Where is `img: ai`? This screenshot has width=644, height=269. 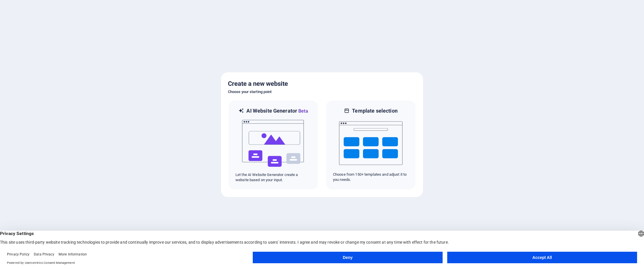
img: ai is located at coordinates (273, 144).